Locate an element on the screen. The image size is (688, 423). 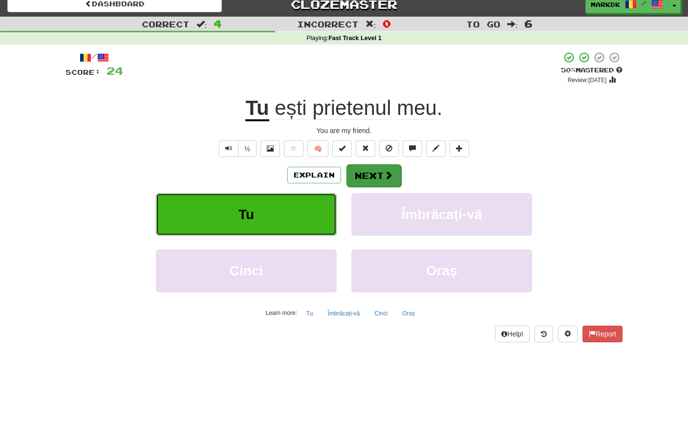
span: Correct is located at coordinates (166, 24).